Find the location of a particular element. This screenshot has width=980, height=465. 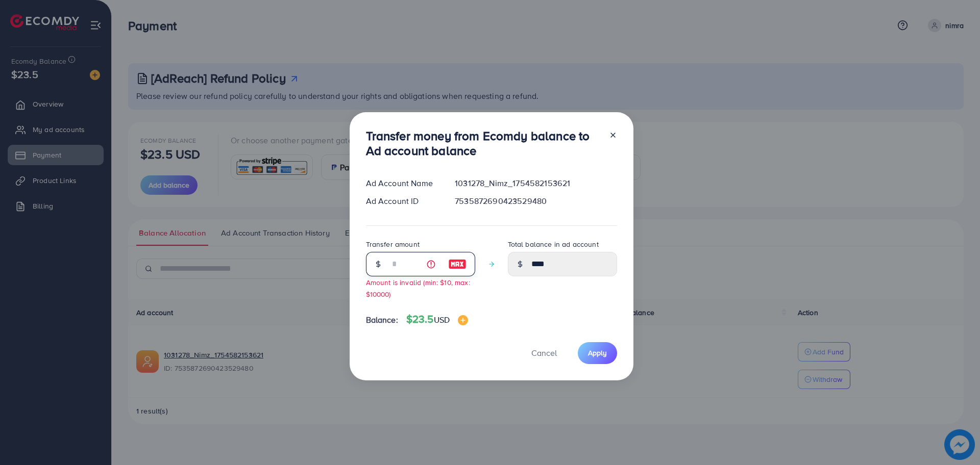

small: Amount is invalid (min: $10, max: $10000) is located at coordinates (418, 289).